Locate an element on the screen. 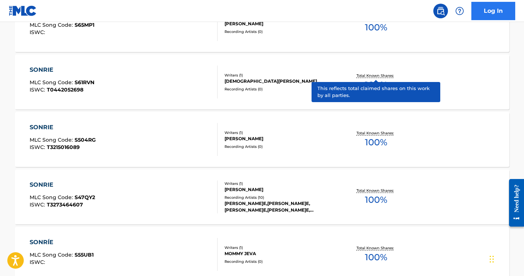 This screenshot has height=276, width=524. span: S61RVN is located at coordinates (84, 82).